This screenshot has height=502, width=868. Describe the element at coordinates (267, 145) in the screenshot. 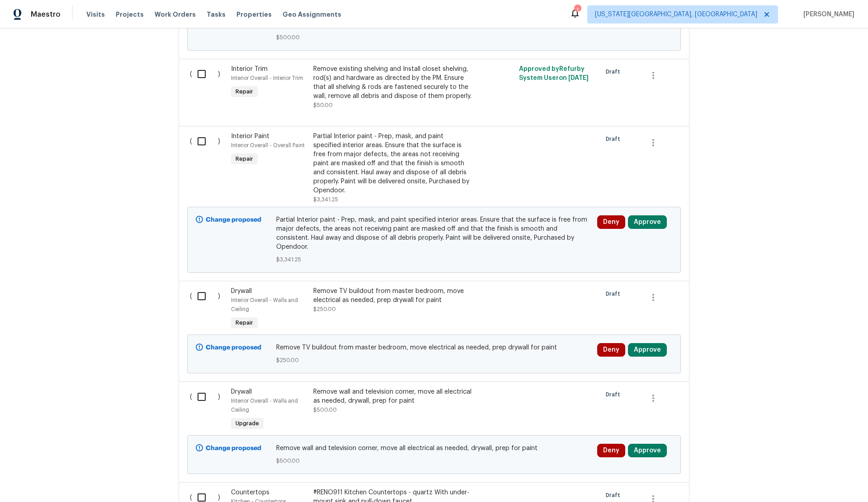

I see `span: Interior Overall - Overall Paint` at that location.